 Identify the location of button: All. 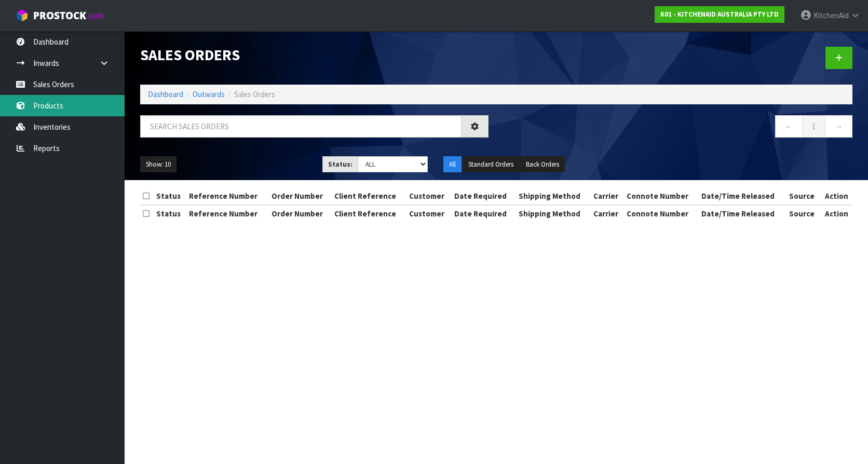
(452, 165).